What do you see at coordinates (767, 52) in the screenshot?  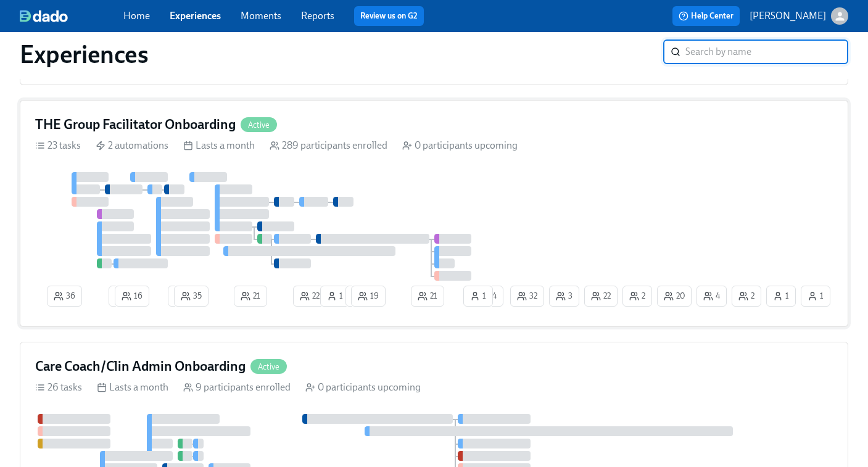 I see `input: Search by name` at bounding box center [767, 52].